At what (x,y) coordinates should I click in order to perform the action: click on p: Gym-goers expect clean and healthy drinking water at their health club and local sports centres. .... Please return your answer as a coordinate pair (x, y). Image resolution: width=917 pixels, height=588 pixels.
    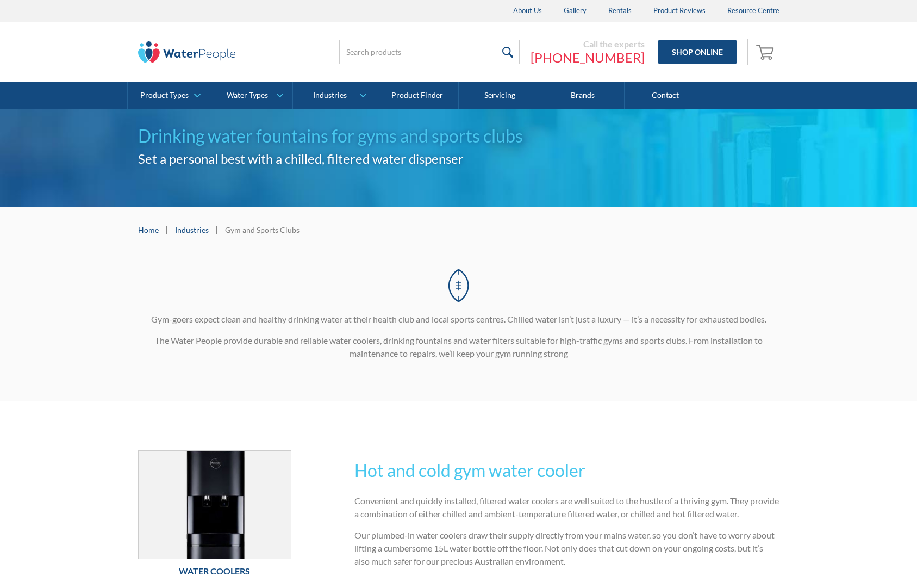
    Looking at the image, I should click on (459, 319).